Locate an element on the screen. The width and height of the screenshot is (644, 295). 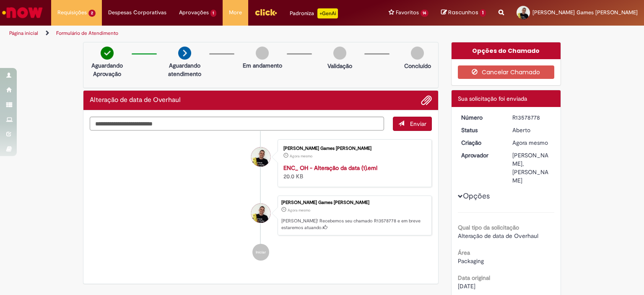
img: click_logo_yellow_360x200.png is located at coordinates (266, 12).